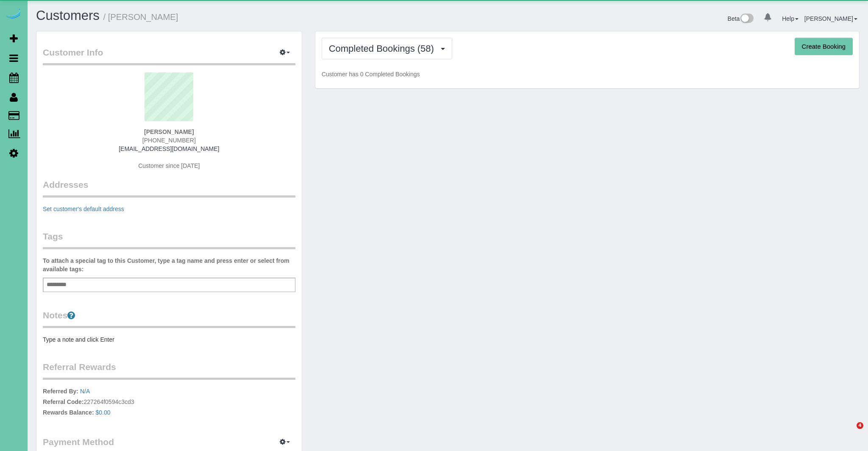 This screenshot has height=451, width=868. Describe the element at coordinates (170, 239) in the screenshot. I see `legend: Tags` at that location.